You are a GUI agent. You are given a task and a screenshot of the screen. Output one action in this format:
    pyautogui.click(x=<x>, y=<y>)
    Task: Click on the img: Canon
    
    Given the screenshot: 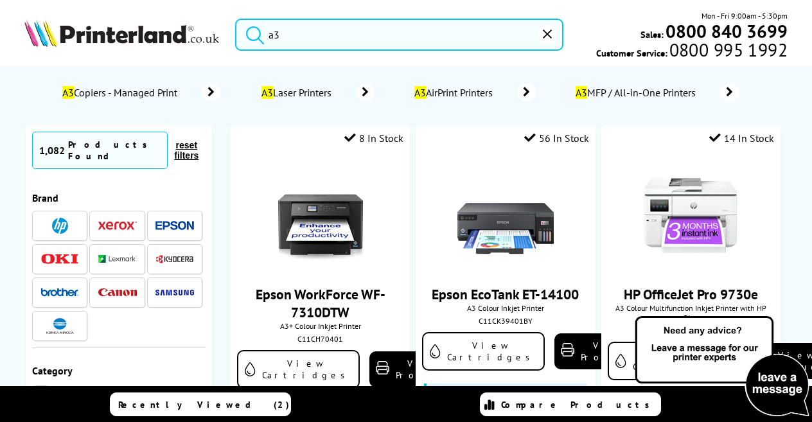 What is the action you would take?
    pyautogui.click(x=118, y=292)
    